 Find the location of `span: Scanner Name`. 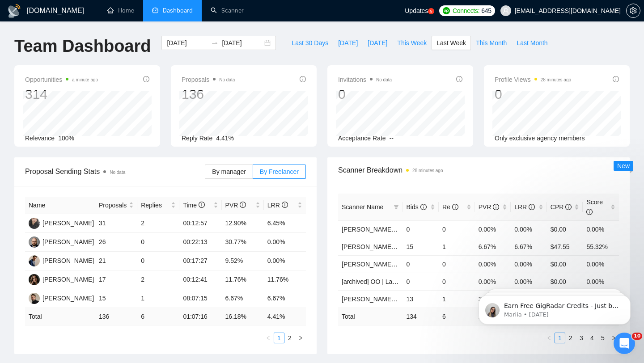

span: Scanner Name is located at coordinates (362, 207).